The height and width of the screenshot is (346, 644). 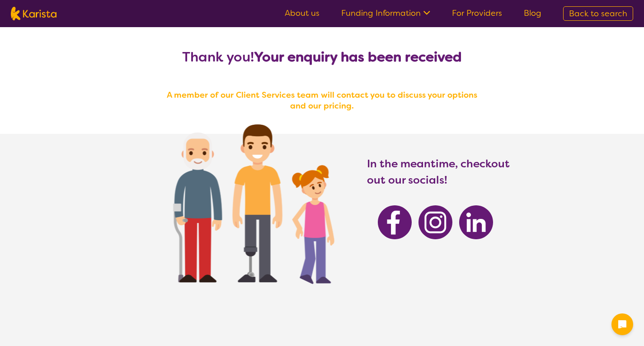 I want to click on h2: Thank you!, so click(x=322, y=57).